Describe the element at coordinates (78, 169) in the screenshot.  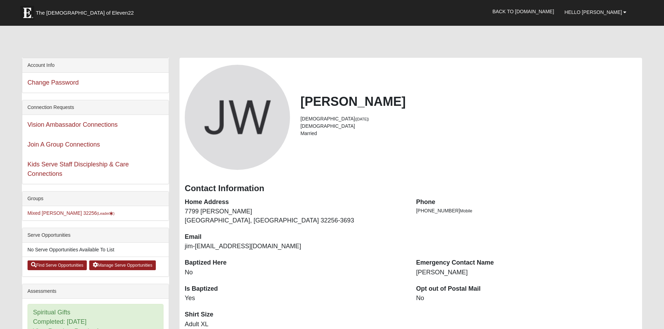
I see `a: Kids Serve Staff Discipleship & Care Connections` at that location.